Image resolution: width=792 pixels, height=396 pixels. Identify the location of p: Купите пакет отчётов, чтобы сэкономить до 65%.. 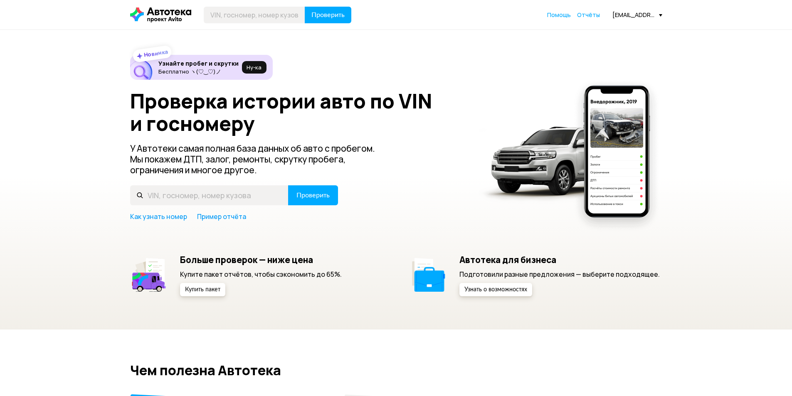
(261, 274).